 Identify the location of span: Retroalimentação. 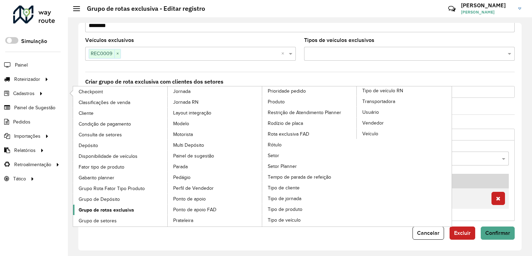
(33, 164).